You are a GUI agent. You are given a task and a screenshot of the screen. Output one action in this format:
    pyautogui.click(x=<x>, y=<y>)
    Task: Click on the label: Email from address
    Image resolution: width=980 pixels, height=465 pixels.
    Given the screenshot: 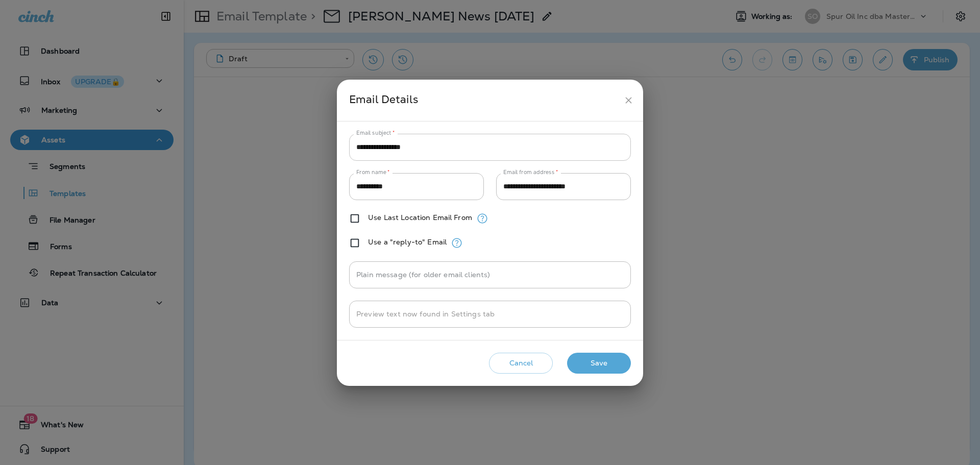 What is the action you would take?
    pyautogui.click(x=531, y=172)
    